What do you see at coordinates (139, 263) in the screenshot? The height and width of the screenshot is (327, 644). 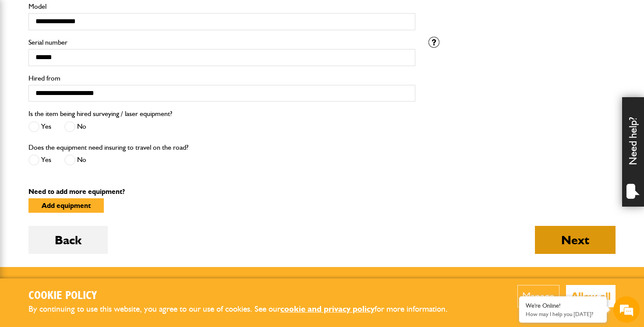 I see `em: Start Chat` at bounding box center [139, 263].